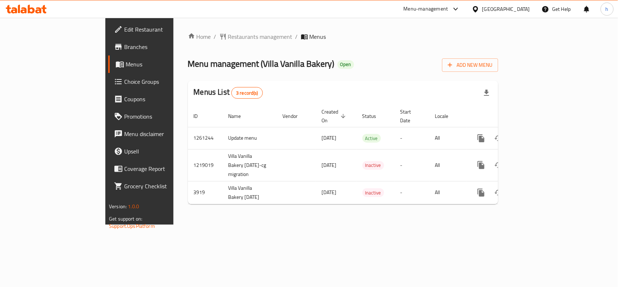 Image resolution: width=618 pixels, height=287 pixels. What do you see at coordinates (163, 116) in the screenshot?
I see `span: Promotions` at bounding box center [163, 116].